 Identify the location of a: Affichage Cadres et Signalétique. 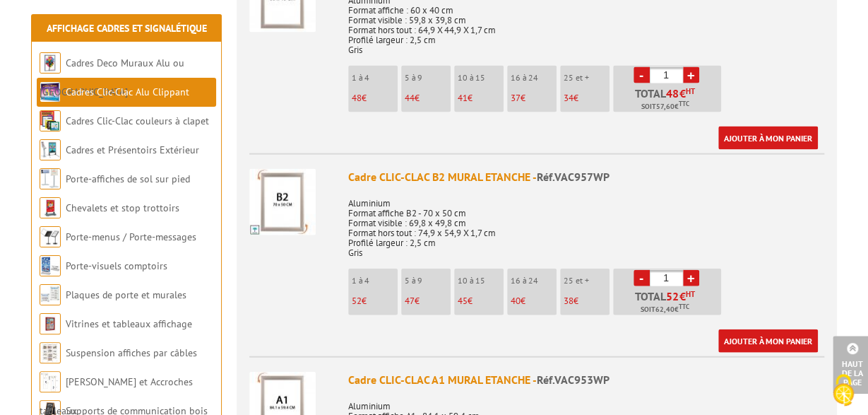
(126, 29).